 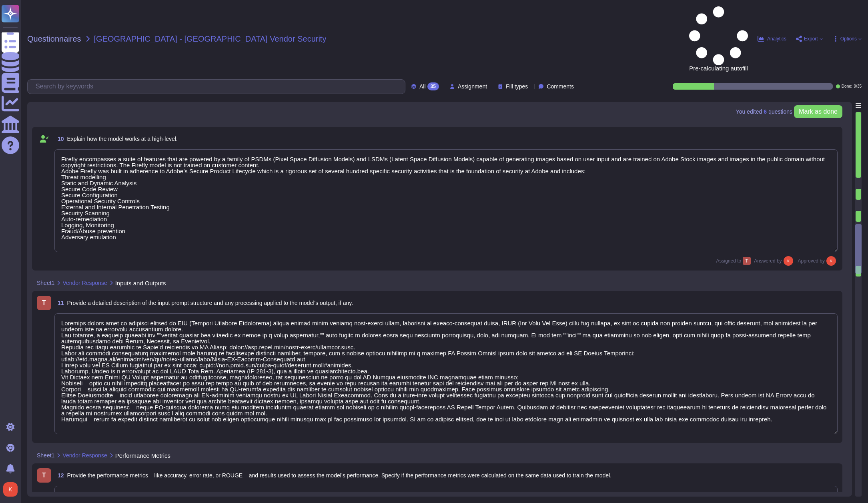 What do you see at coordinates (446, 373) in the screenshot?
I see `textarea: Loremips dolors amet co adipisci elitsed do EIU (Tempori Utlabore Etdolorema) aliqua enimad minim...` at bounding box center [446, 373].